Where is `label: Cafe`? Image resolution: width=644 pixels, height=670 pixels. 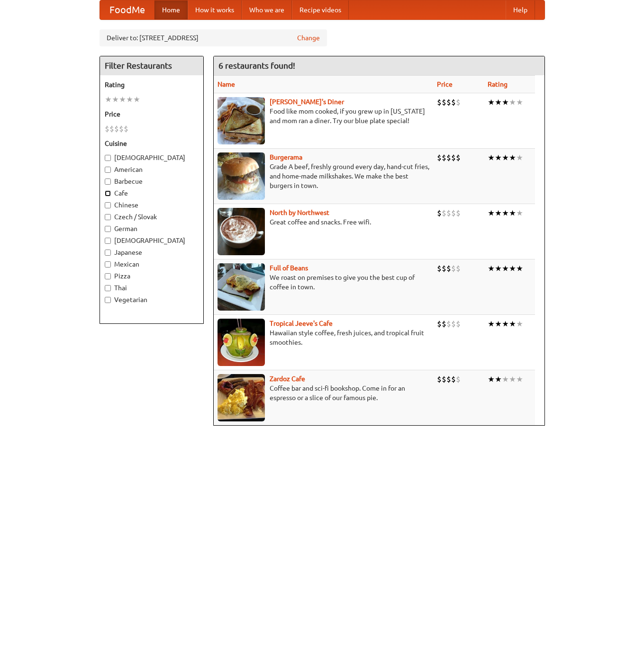 label: Cafe is located at coordinates (151, 194).